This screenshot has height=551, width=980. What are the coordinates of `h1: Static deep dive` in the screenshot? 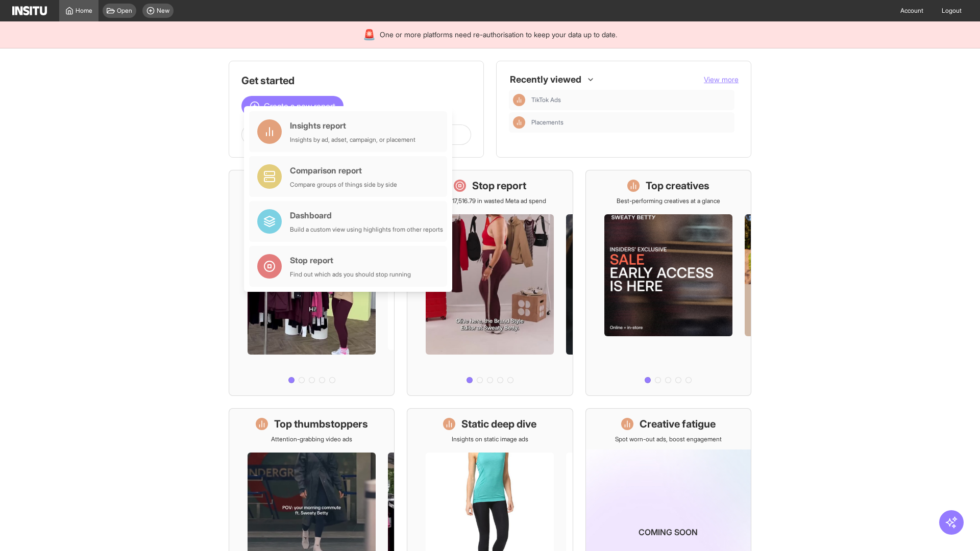 It's located at (498, 424).